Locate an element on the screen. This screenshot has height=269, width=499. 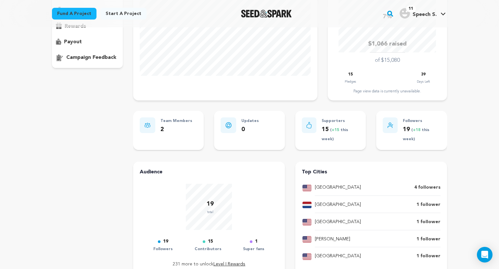
div: Page view data is currently unavailable. is located at coordinates (387, 91).